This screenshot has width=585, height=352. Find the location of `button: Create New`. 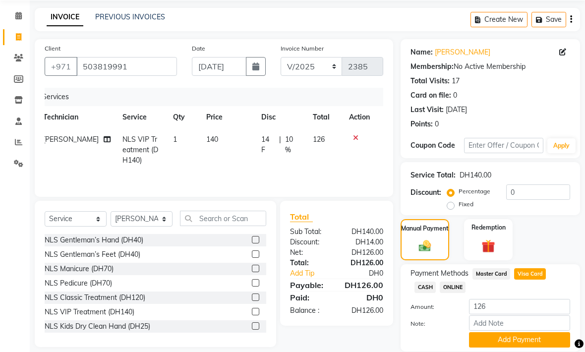

button: Create New is located at coordinates (499, 19).